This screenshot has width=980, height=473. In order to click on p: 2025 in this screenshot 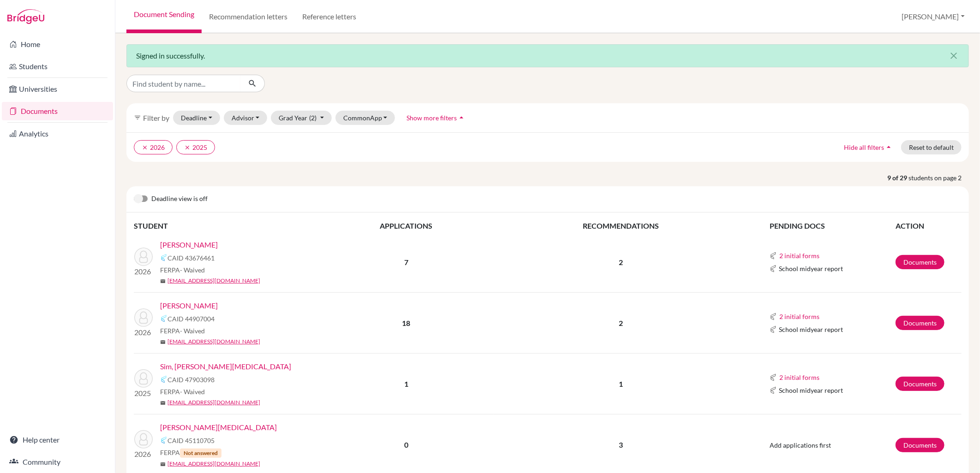, I will do `click(143, 393)`.